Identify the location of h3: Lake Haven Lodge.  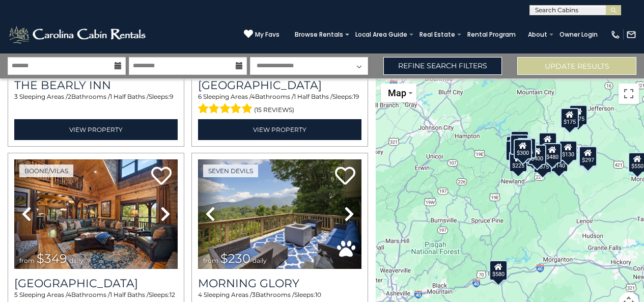
(280, 85).